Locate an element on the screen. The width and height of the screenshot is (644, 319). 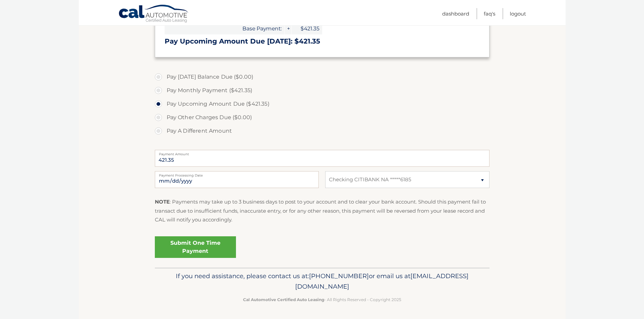
strong: Cal Automotive Certified Auto Leasing is located at coordinates (284, 300).